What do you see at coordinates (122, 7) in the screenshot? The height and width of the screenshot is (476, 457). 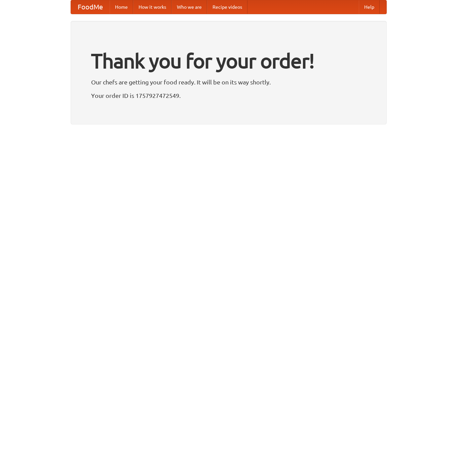 I see `a: Home` at bounding box center [122, 7].